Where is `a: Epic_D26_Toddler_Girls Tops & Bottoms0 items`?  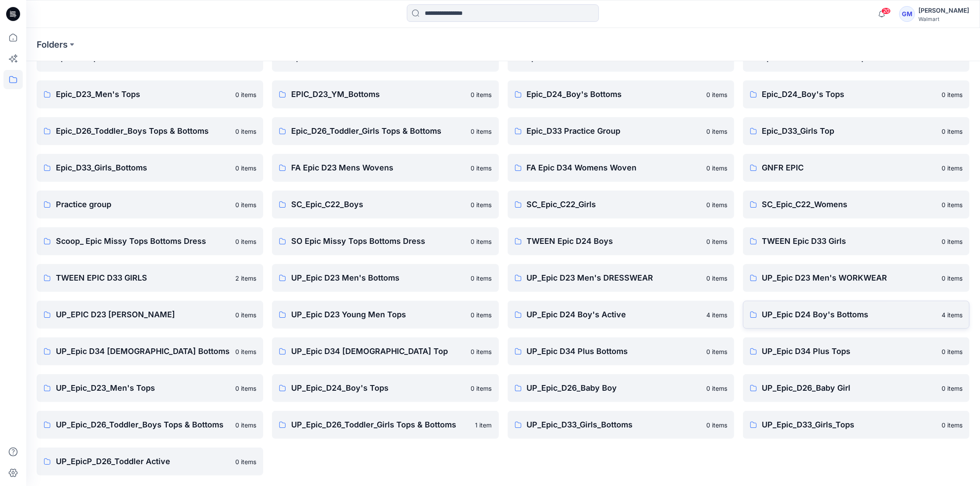 a: Epic_D26_Toddler_Girls Tops & Bottoms0 items is located at coordinates (385, 131).